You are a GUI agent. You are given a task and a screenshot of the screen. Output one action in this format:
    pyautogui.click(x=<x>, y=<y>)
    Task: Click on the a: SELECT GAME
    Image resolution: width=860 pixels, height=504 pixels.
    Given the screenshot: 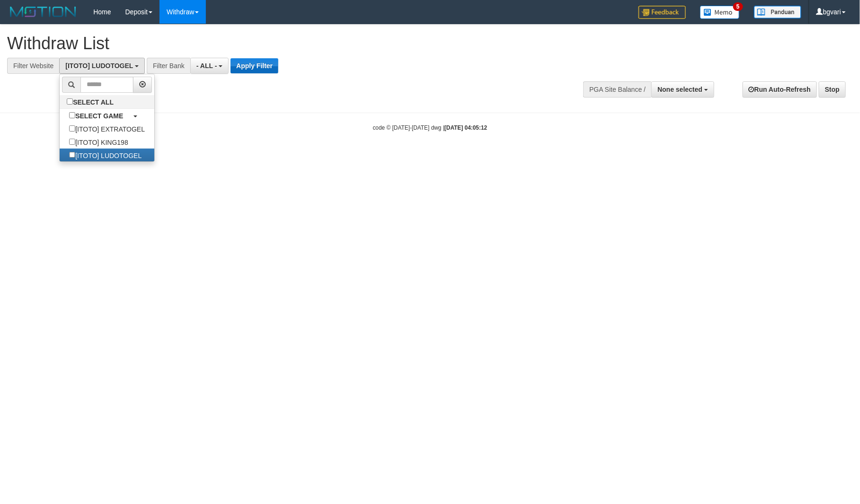 What is the action you would take?
    pyautogui.click(x=107, y=115)
    